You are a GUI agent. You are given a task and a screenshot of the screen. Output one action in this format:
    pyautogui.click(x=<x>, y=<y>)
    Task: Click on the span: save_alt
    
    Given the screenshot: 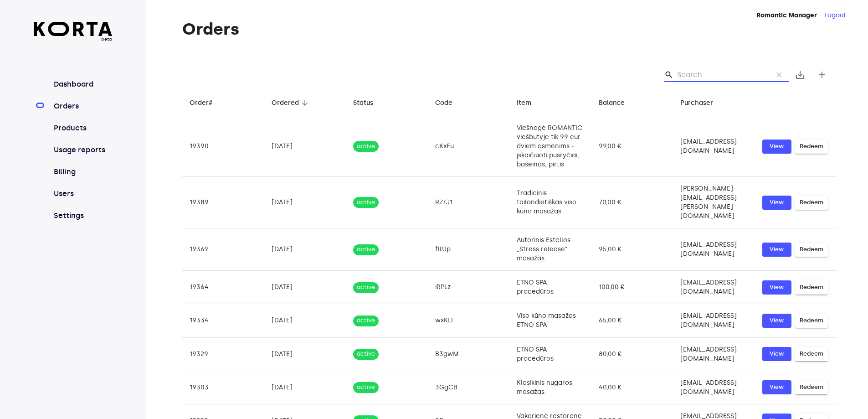 What is the action you would take?
    pyautogui.click(x=800, y=75)
    